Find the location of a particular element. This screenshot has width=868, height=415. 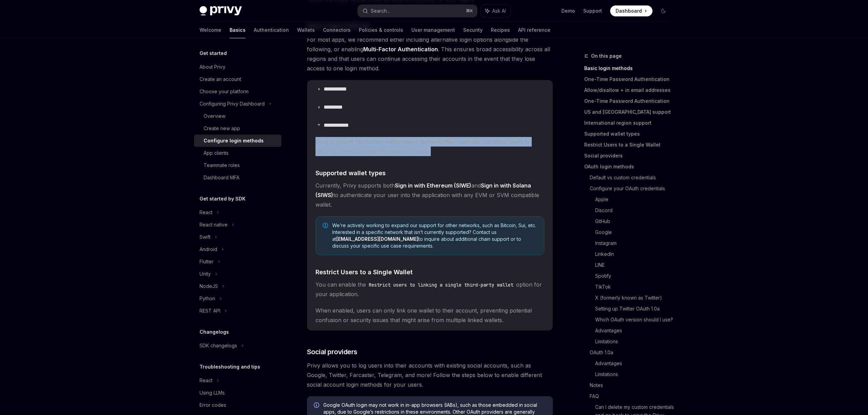

a: Discord is located at coordinates (635, 211).